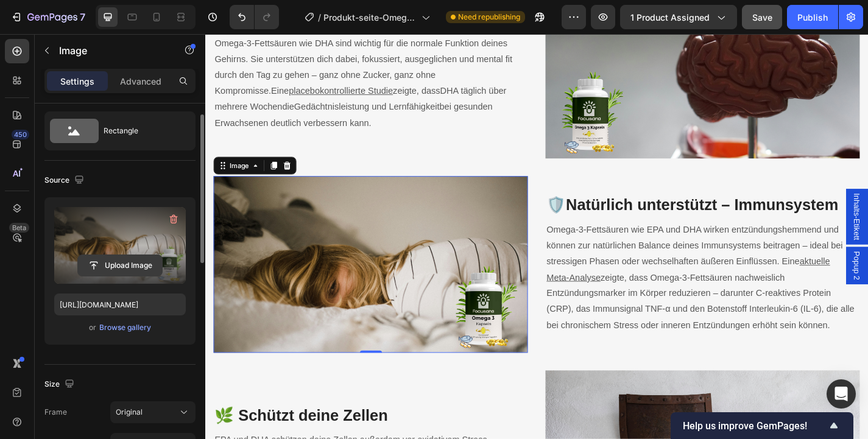 This screenshot has width=868, height=439. I want to click on div: Beta, so click(19, 228).